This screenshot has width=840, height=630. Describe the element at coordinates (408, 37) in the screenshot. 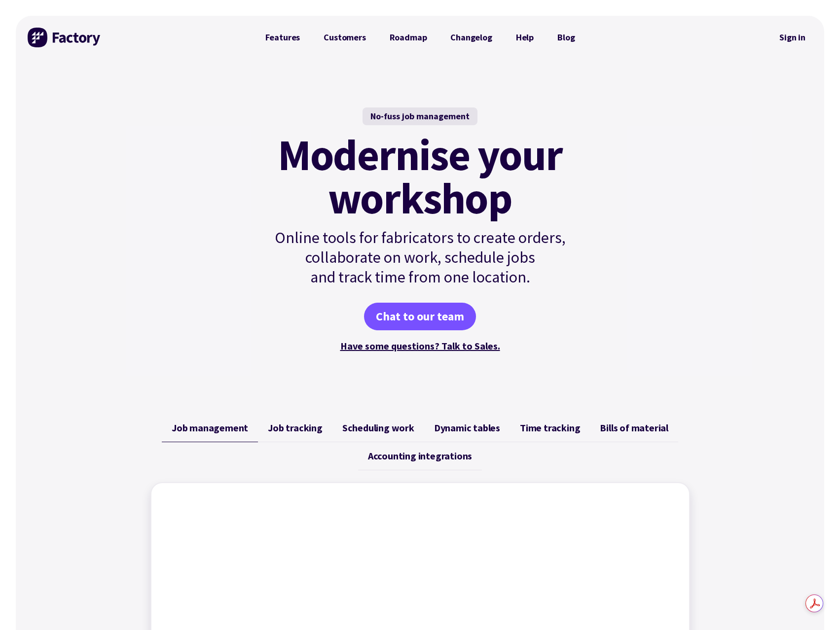

I see `a: Roadmap` at that location.